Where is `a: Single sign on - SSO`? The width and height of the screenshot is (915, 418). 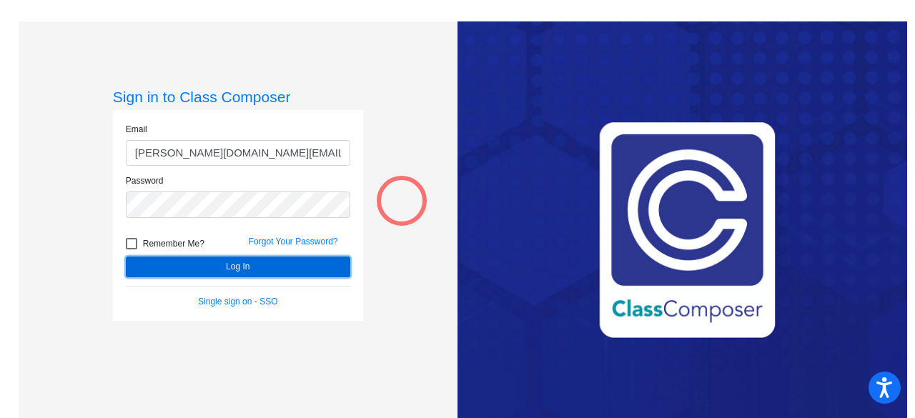
a: Single sign on - SSO is located at coordinates (237, 302).